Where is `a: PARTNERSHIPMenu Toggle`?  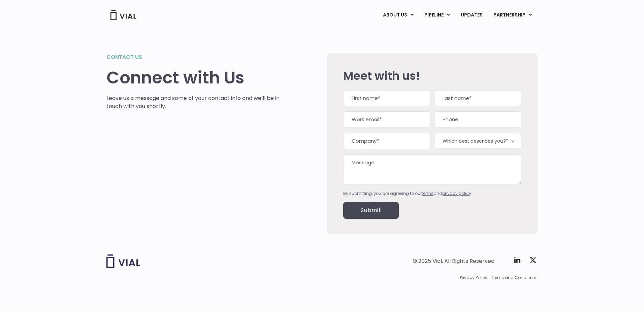 a: PARTNERSHIPMenu Toggle is located at coordinates (513, 15).